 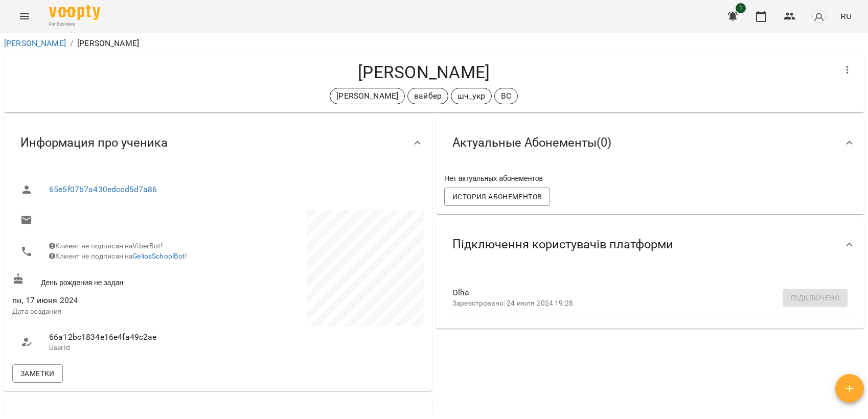 I want to click on nav: breadcrumb, so click(x=434, y=43).